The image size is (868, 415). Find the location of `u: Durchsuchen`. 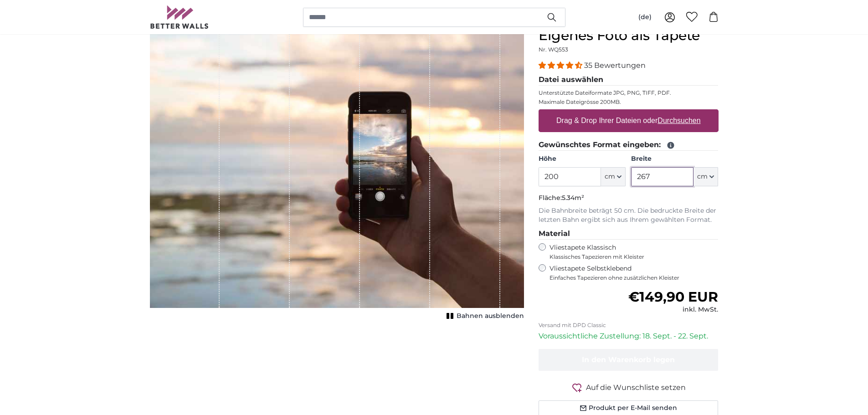

u: Durchsuchen is located at coordinates (679, 120).